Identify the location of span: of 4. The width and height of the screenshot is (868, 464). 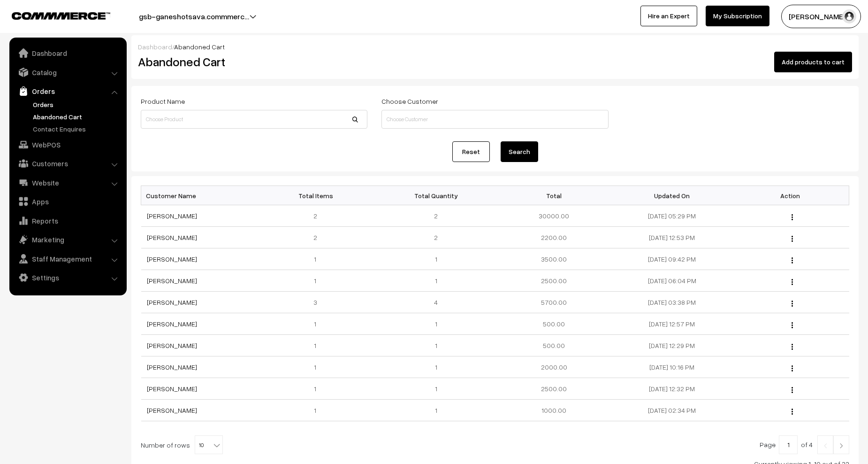
(806, 444).